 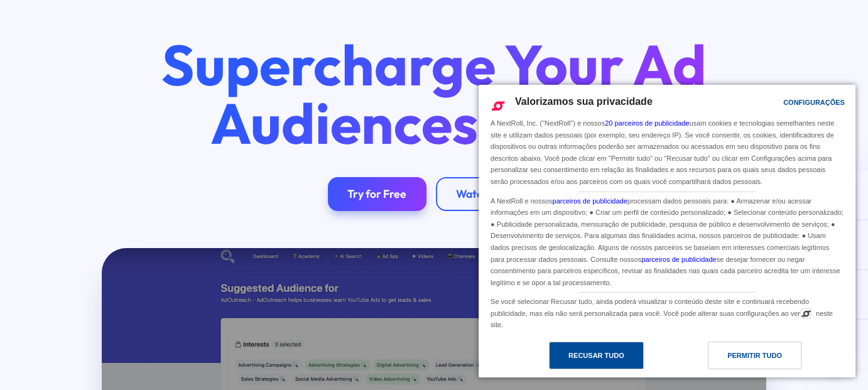 I want to click on h1: Supercharge Your Ad Audiences, so click(x=434, y=94).